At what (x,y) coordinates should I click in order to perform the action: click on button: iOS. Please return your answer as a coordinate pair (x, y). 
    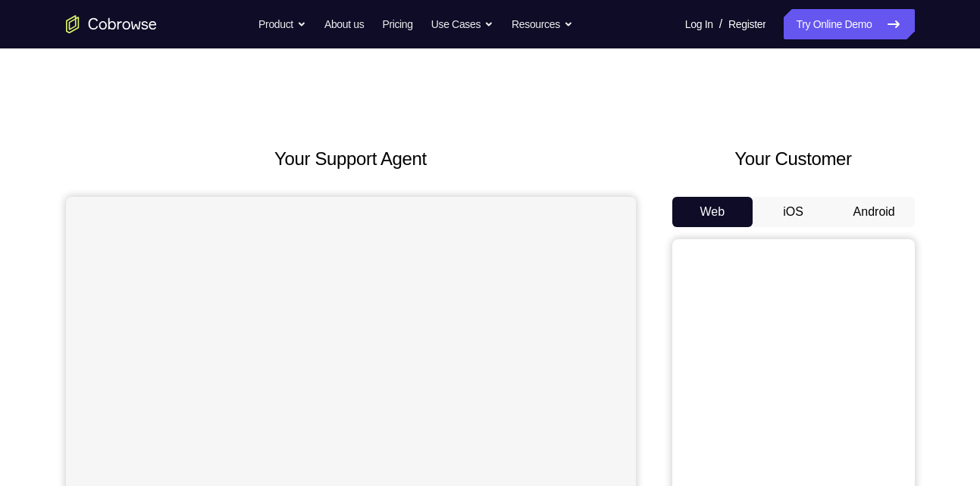
    Looking at the image, I should click on (793, 212).